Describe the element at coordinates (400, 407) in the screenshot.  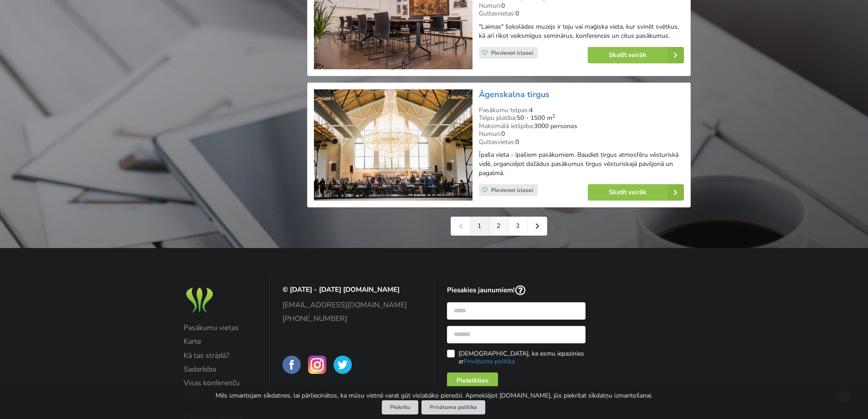
I see `button: Piekrītu` at that location.